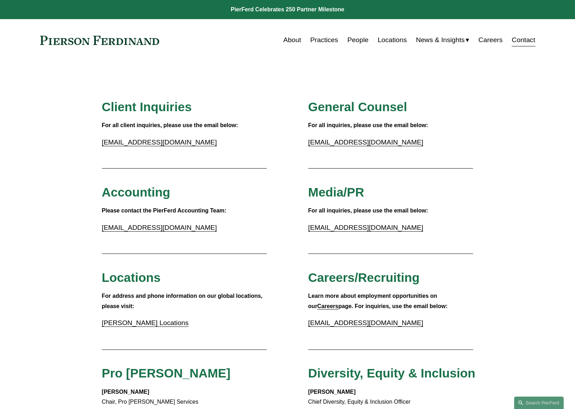 This screenshot has width=575, height=409. Describe the element at coordinates (292, 40) in the screenshot. I see `a: About` at that location.